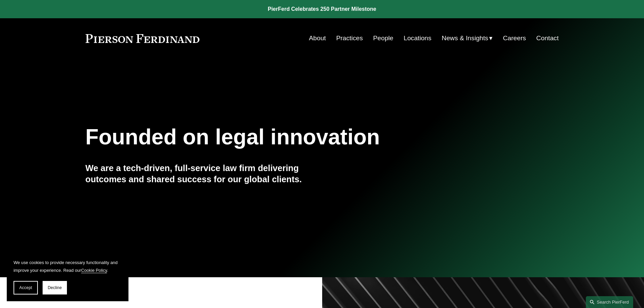 Image resolution: width=644 pixels, height=308 pixels. Describe the element at coordinates (283, 137) in the screenshot. I see `h1: Founded on legal innovation` at that location.